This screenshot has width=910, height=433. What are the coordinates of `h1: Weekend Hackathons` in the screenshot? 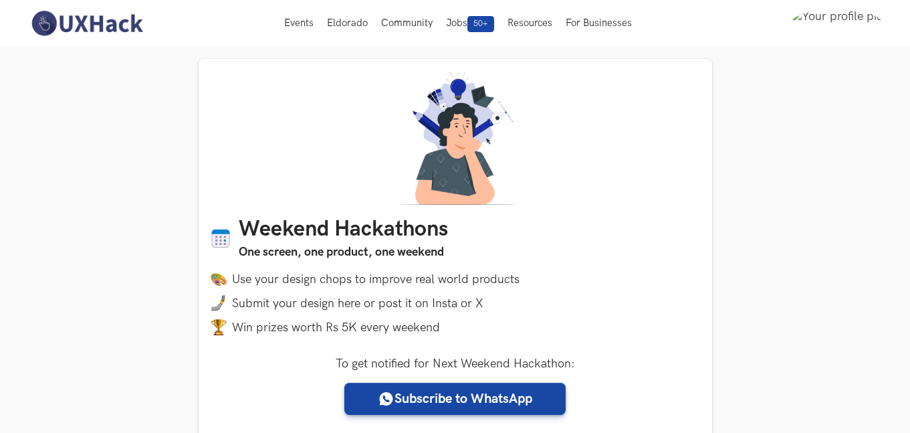 It's located at (343, 229).